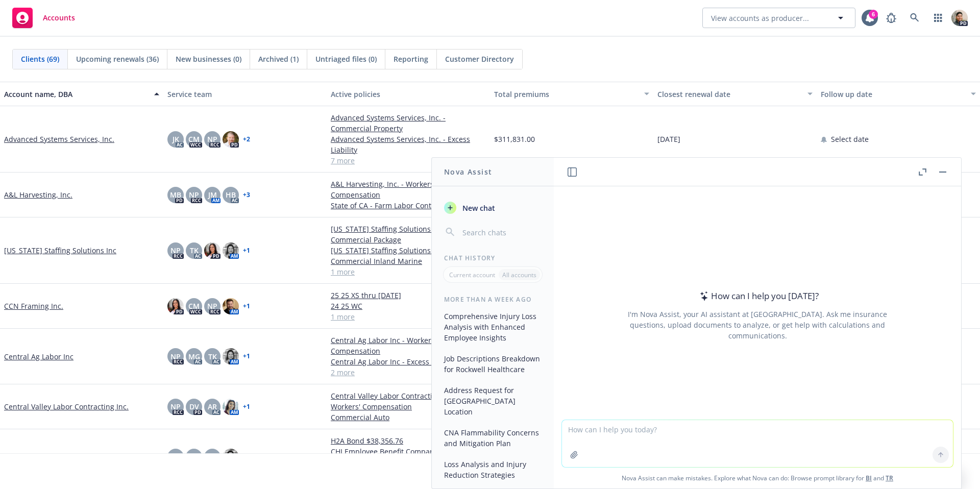 The height and width of the screenshot is (489, 980). I want to click on span: MB, so click(176, 194).